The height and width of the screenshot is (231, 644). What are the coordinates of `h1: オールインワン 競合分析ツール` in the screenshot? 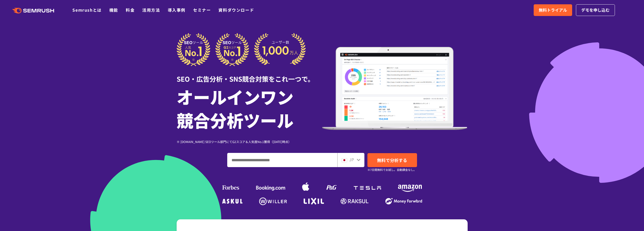 It's located at (249, 108).